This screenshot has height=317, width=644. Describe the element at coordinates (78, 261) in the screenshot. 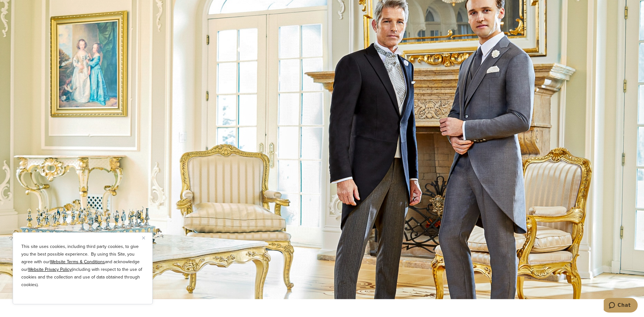

I see `a: Website Terms & Conditions` at that location.